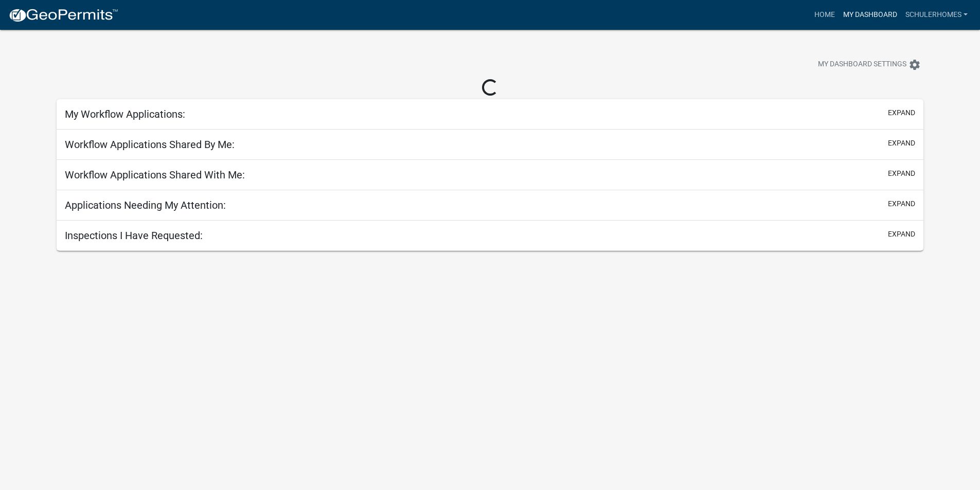 This screenshot has height=490, width=980. I want to click on h5: Workflow Applications Shared By Me:, so click(150, 144).